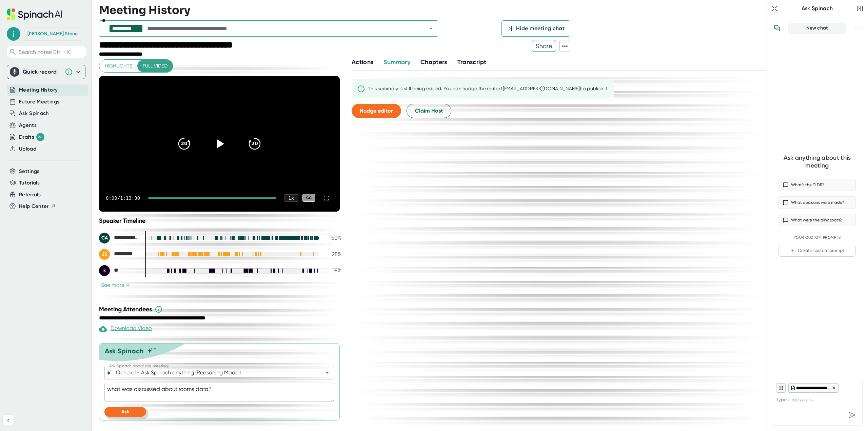 The width and height of the screenshot is (868, 431). Describe the element at coordinates (40, 137) in the screenshot. I see `div: 99+` at that location.